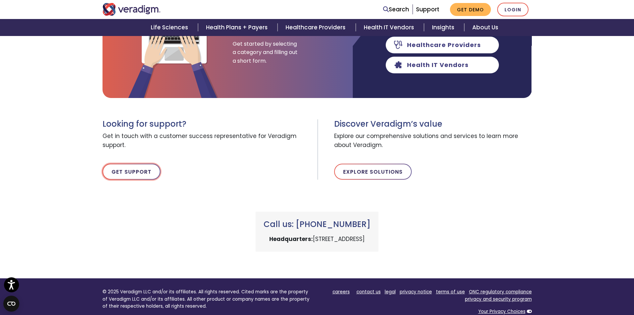 The width and height of the screenshot is (634, 315). I want to click on a: careers, so click(341, 291).